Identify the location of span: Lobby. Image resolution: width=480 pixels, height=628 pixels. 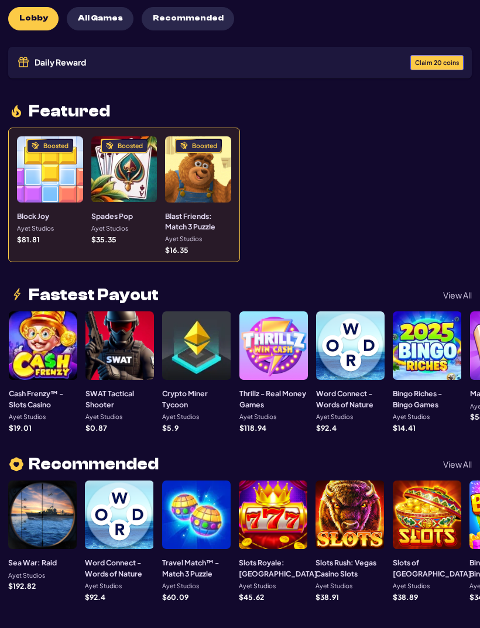
(33, 18).